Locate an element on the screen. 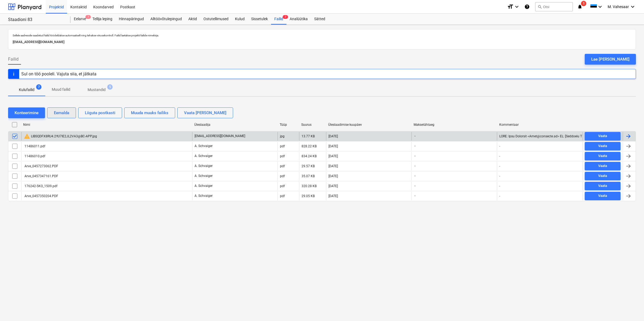 This screenshot has width=644, height=321. div: Sätted is located at coordinates (319, 19).